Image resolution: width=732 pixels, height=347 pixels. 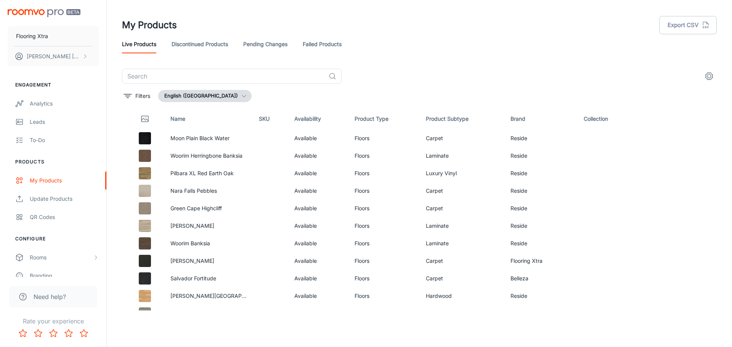 What do you see at coordinates (50, 297) in the screenshot?
I see `span: Need help?` at bounding box center [50, 297].